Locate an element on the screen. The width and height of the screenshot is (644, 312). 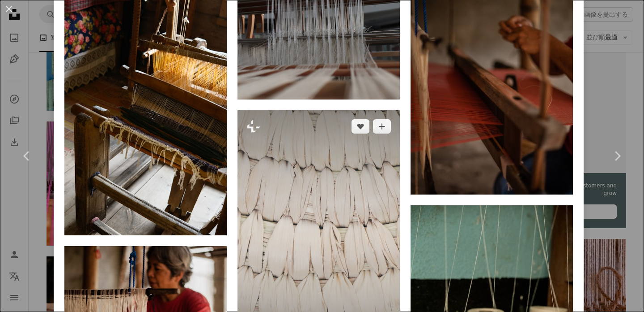
a: 茶色の木枠を持つ人 is located at coordinates (492, 93).